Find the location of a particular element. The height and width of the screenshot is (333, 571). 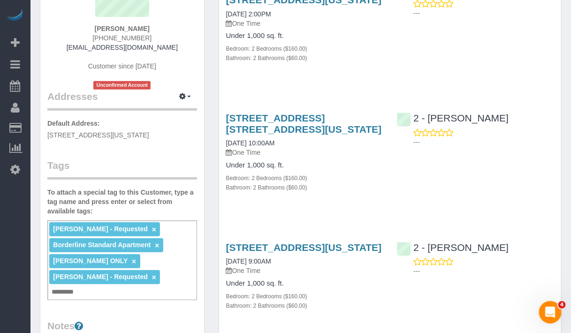

img: Automaid Logo is located at coordinates (15, 16).